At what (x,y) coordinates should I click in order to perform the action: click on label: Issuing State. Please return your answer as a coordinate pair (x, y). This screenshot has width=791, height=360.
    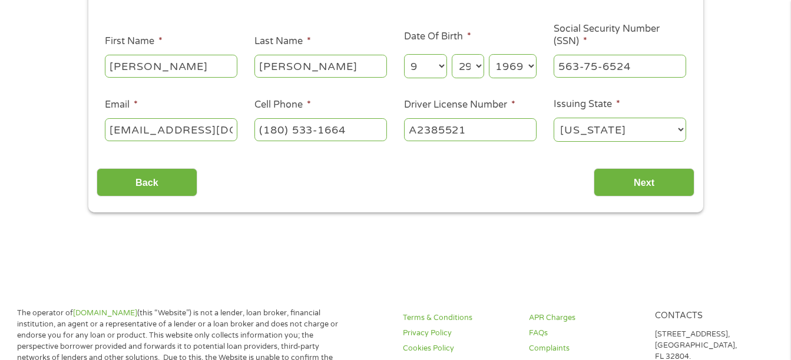
    Looking at the image, I should click on (587, 104).